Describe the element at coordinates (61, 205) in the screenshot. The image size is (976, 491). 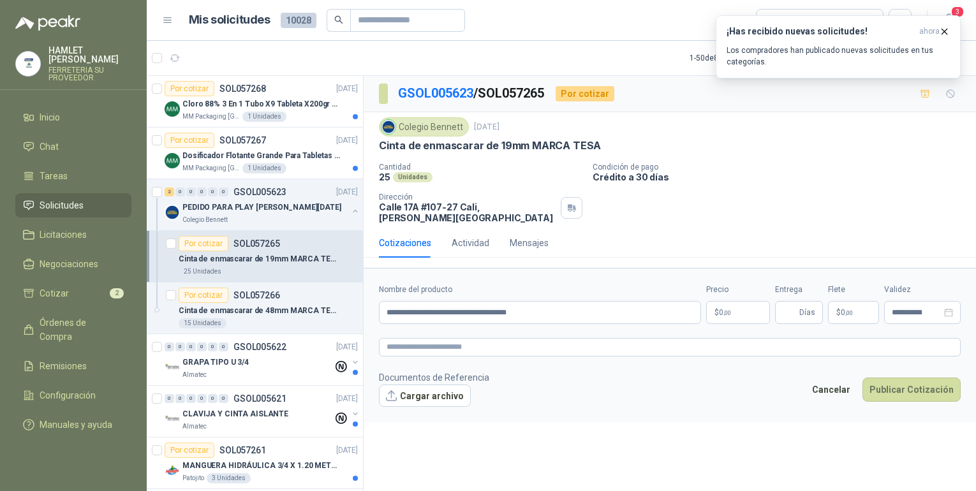
I see `span: Solicitudes` at that location.